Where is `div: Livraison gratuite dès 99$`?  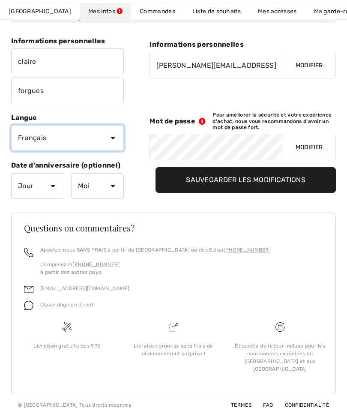
div: Livraison gratuite dès 99$ is located at coordinates (67, 346).